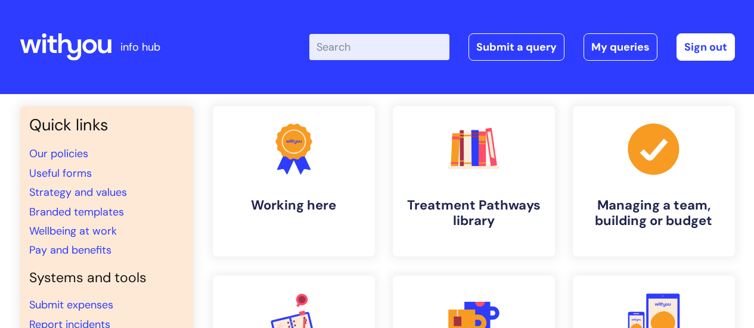 The image size is (754, 328). I want to click on a: Submit a query, so click(516, 47).